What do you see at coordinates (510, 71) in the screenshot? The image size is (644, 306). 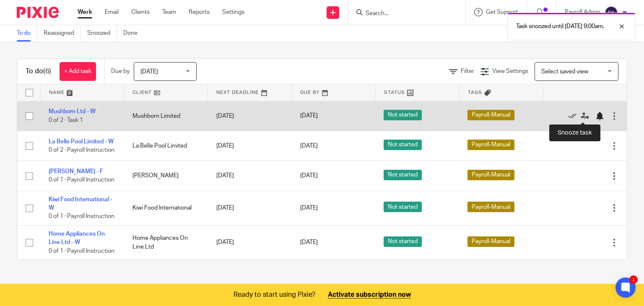 I see `span: View Settings` at bounding box center [510, 71].